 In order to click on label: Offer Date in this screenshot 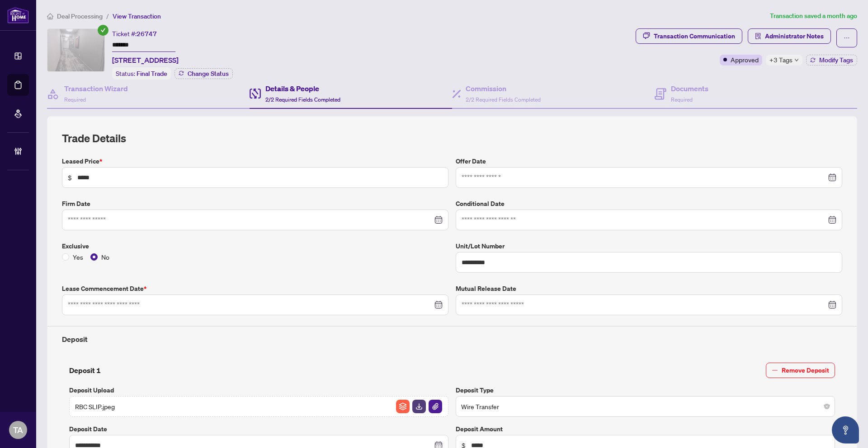, I will do `click(649, 161)`.